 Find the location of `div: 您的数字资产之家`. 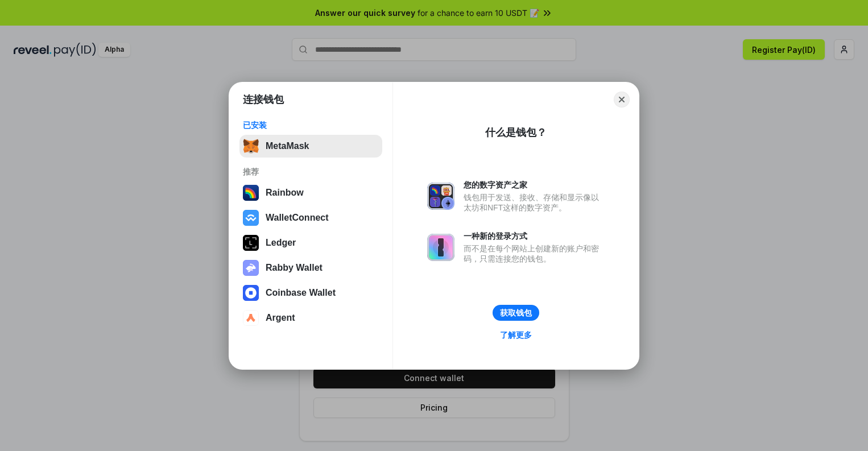

div: 您的数字资产之家 is located at coordinates (534, 184).